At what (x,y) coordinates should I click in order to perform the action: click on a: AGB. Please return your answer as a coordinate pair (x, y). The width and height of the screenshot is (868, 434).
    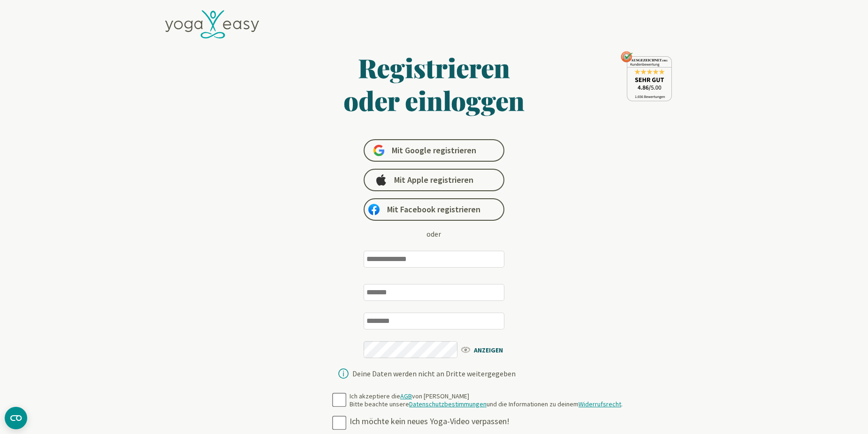
    Looking at the image, I should click on (406, 396).